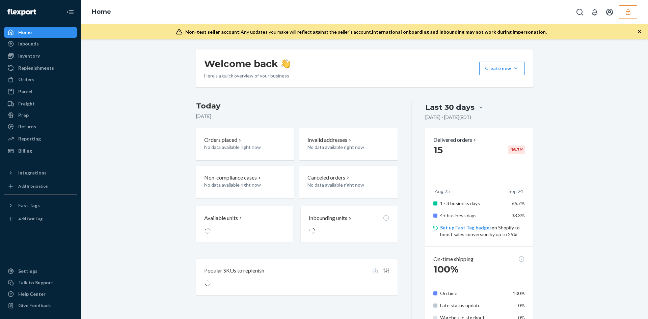 Image resolution: width=648 pixels, height=319 pixels. What do you see at coordinates (234, 271) in the screenshot?
I see `p: Popular SKUs to replenish` at bounding box center [234, 271].